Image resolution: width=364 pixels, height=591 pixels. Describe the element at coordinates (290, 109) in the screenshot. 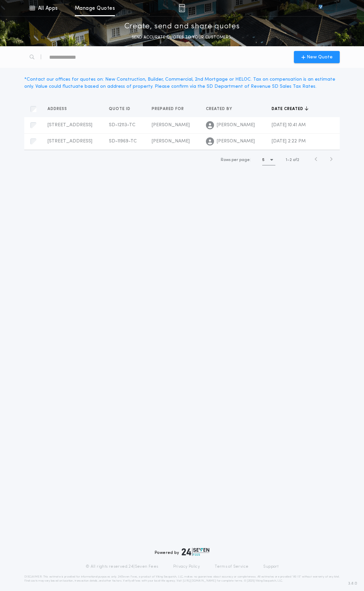

I see `button: Date created` at that location.